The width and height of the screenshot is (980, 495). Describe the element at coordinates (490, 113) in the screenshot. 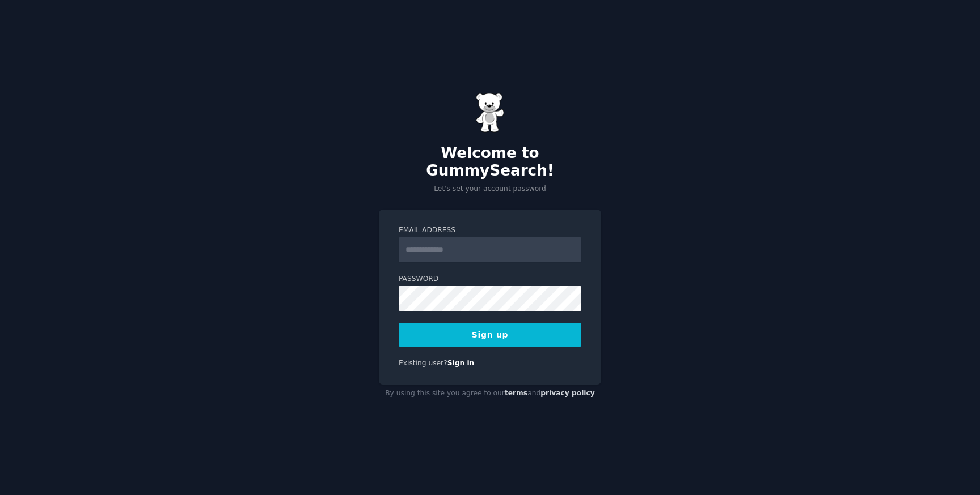

I see `img: Gummy Bear` at that location.